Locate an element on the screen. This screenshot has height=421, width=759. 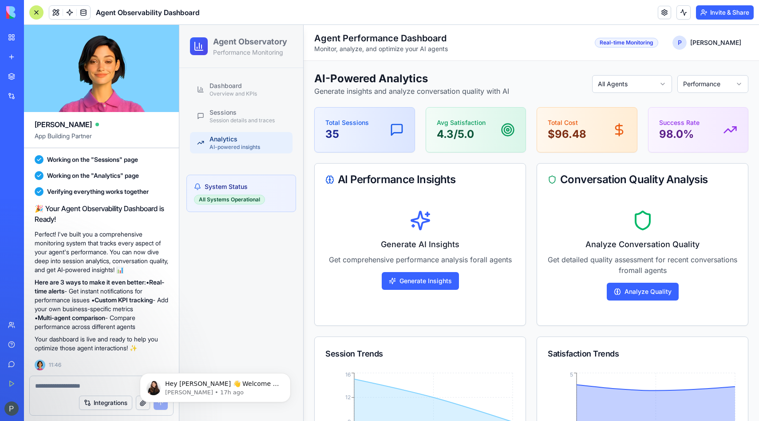
h3: Generate AI Insights is located at coordinates (241, 219).